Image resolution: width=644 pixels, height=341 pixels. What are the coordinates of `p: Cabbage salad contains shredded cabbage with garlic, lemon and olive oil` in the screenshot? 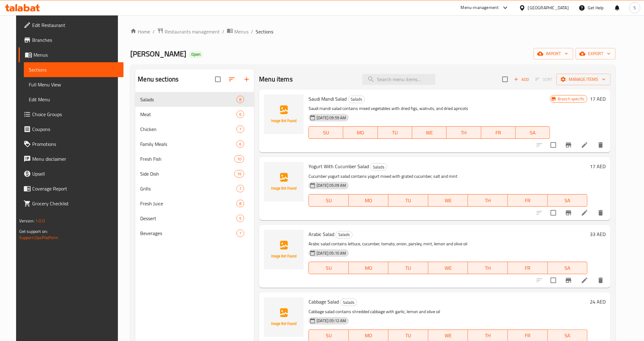 It's located at (448, 312).